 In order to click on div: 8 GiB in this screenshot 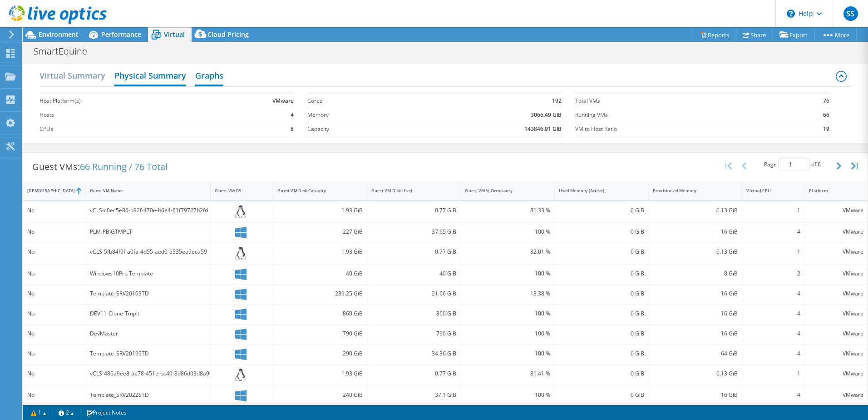, I will do `click(695, 273)`.